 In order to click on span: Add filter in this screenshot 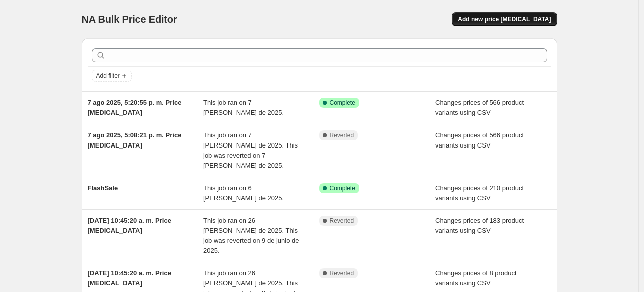, I will do `click(108, 76)`.